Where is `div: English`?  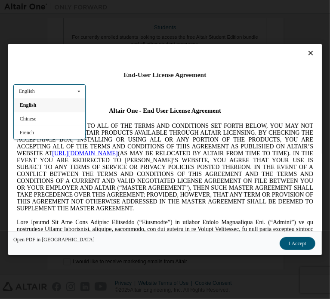 div: English is located at coordinates (27, 91).